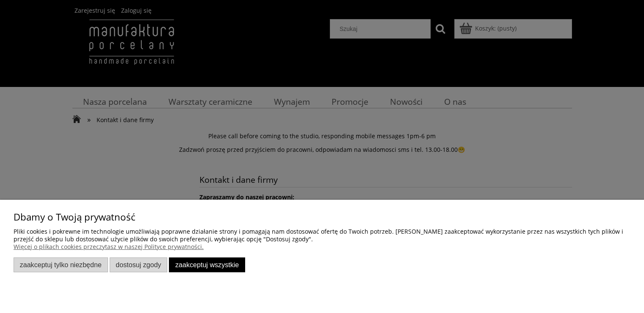  Describe the element at coordinates (322, 217) in the screenshot. I see `p: Dbamy o Twoją prywatność` at that location.